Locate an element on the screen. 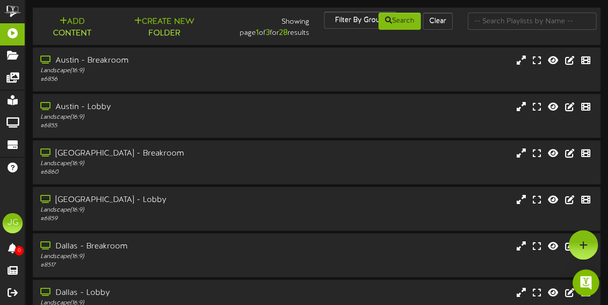 This screenshot has height=305, width=608. div: # 6856 is located at coordinates (151, 79).